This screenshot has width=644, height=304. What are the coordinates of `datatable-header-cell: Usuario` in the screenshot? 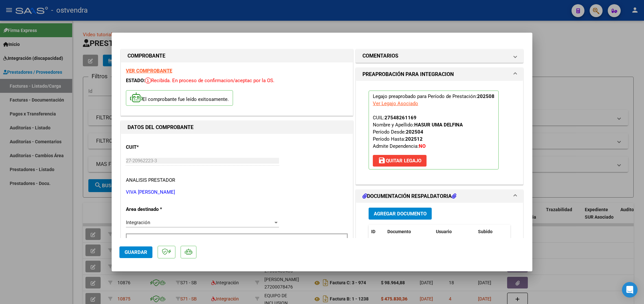 It's located at (454, 231).